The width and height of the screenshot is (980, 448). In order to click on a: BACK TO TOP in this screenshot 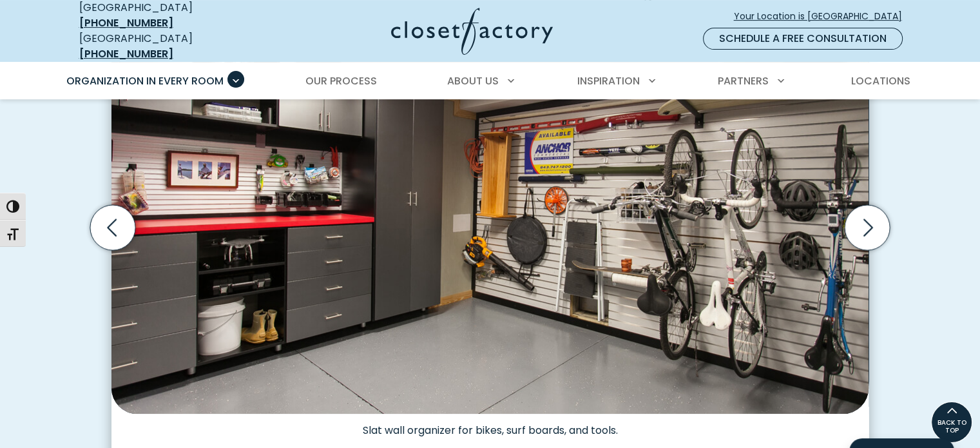, I will do `click(952, 422)`.